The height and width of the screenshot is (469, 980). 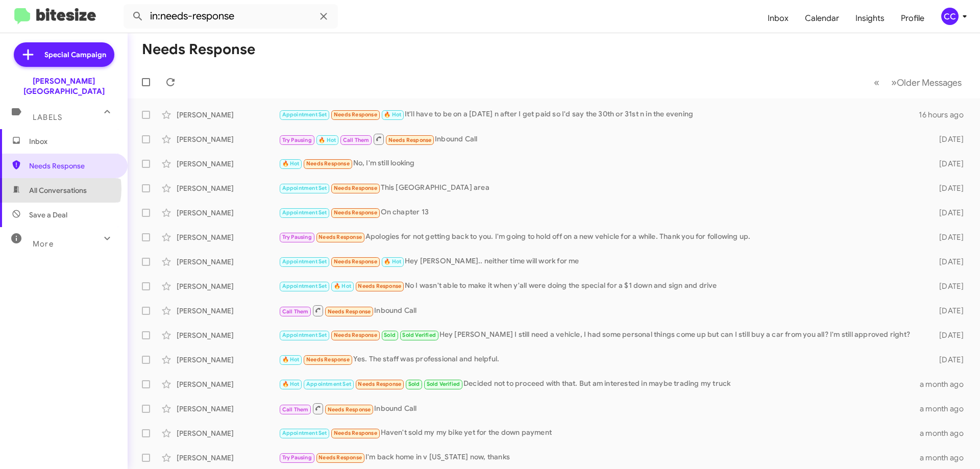 I want to click on span: Special Campaign, so click(x=75, y=55).